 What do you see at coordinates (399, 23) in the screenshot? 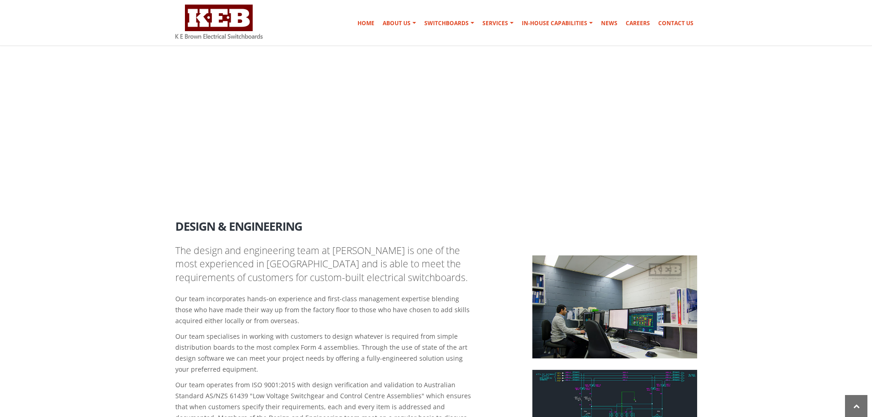
I see `a: About Us` at bounding box center [399, 23].